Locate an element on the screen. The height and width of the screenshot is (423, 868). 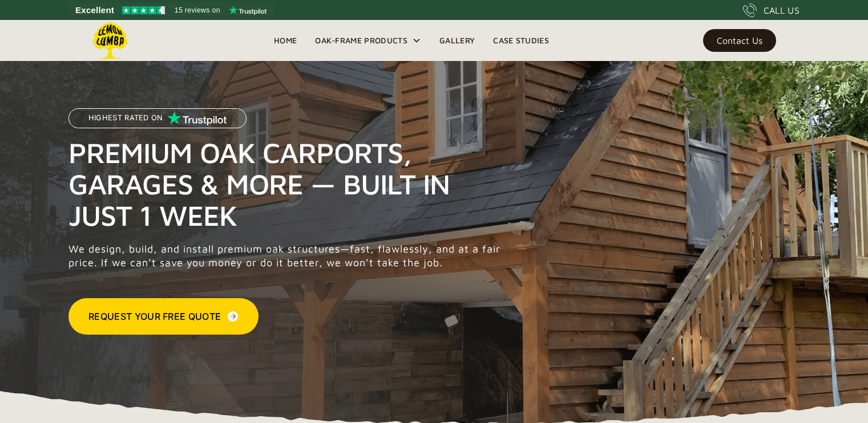
p: We design, build, and install premium oak structures—fast, flawlessly, and at a fair price. If we... is located at coordinates (288, 256).